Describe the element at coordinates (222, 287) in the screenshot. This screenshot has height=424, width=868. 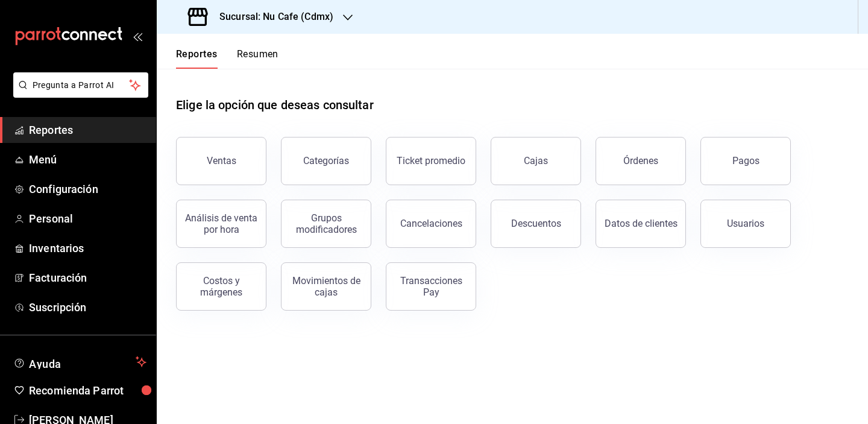
I see `button: Costos y márgenes` at that location.